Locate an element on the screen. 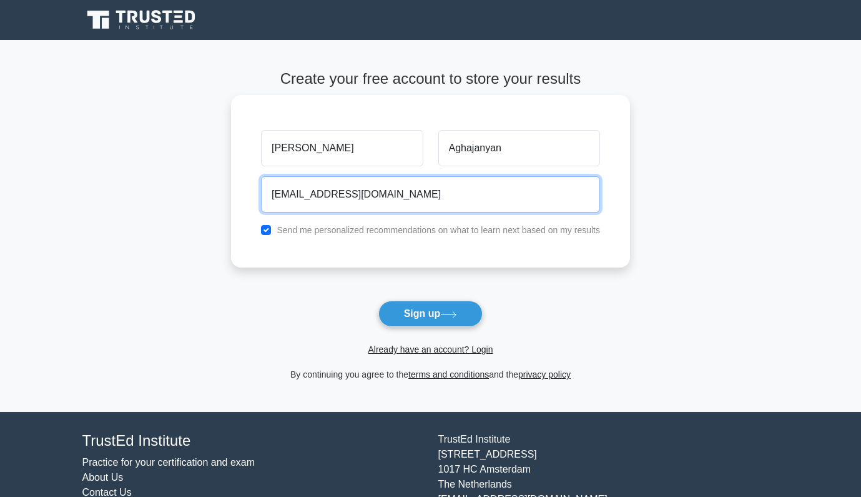 Image resolution: width=861 pixels, height=497 pixels. button: Sign up is located at coordinates (431, 314).